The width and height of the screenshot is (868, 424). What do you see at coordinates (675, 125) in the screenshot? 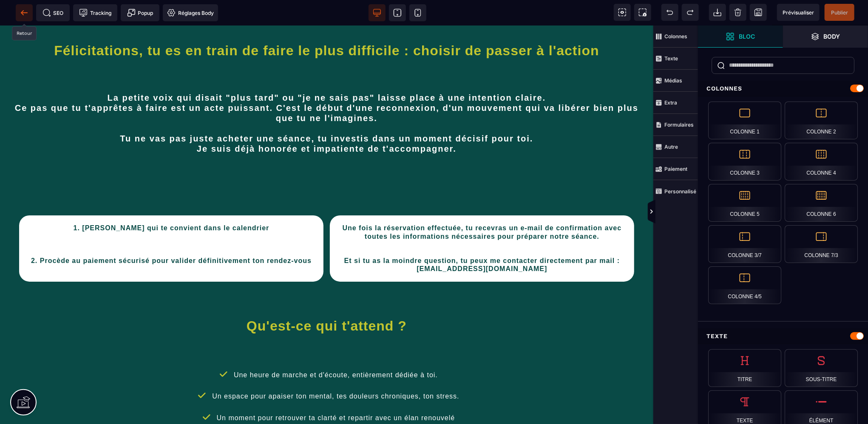
I see `span: Formulaires` at bounding box center [675, 125].